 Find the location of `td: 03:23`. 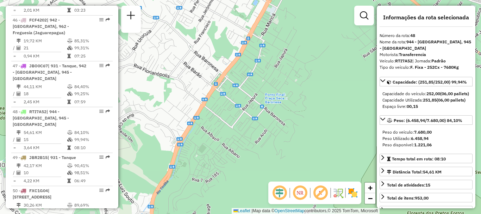

td: 03:23 is located at coordinates (92, 10).